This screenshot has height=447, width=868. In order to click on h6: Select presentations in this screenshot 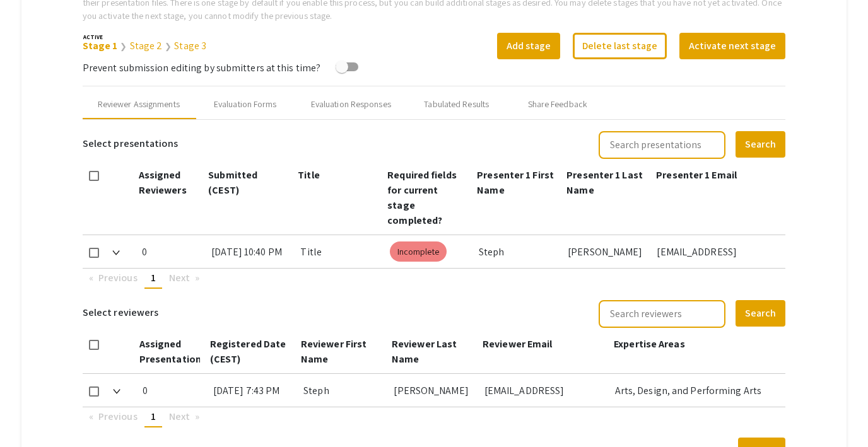, I will do `click(130, 143)`.